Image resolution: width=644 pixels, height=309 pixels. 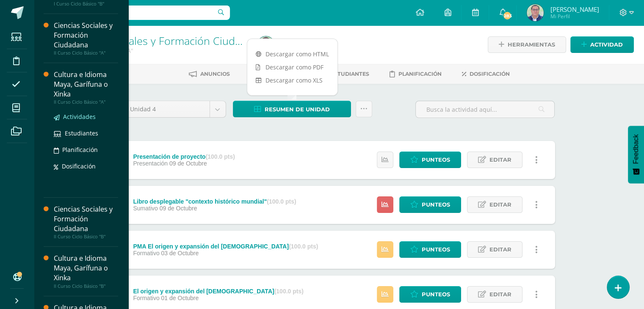 I want to click on h1: Ciencias Sociales y Formación Ciudadana, so click(x=157, y=40).